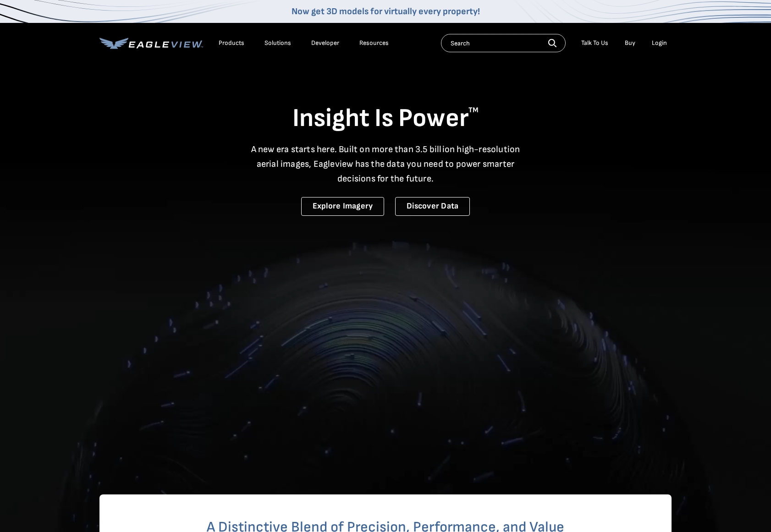 Image resolution: width=771 pixels, height=532 pixels. I want to click on div: Talk To Us, so click(595, 43).